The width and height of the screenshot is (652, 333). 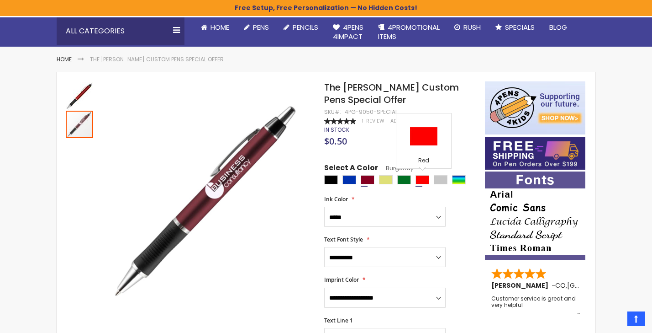 I want to click on a: Blog, so click(x=558, y=27).